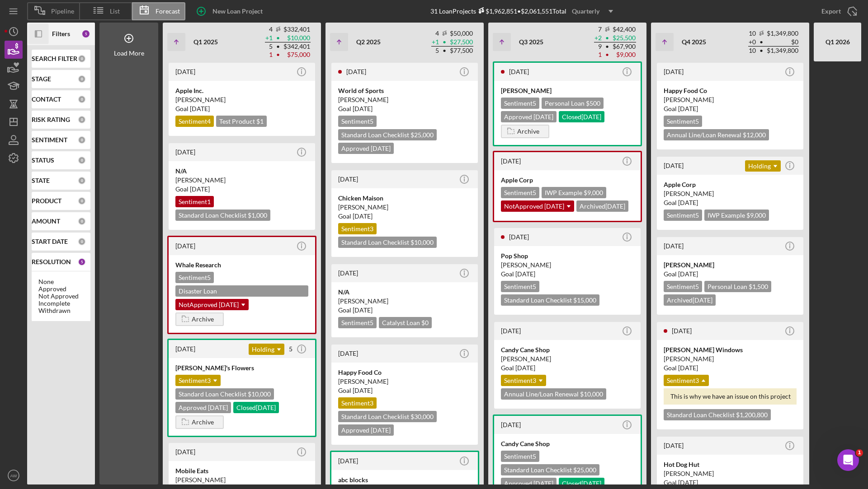  I want to click on div: Chicken Maison, so click(405, 199).